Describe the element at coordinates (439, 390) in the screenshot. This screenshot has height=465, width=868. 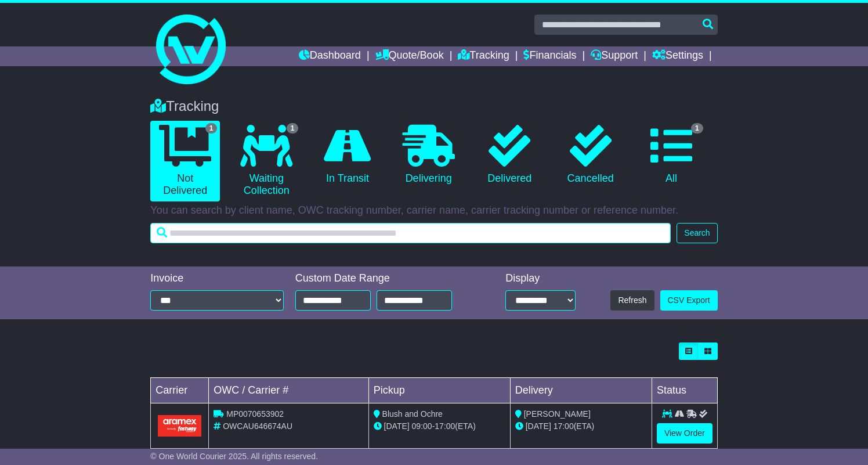
I see `td: Pickup` at that location.